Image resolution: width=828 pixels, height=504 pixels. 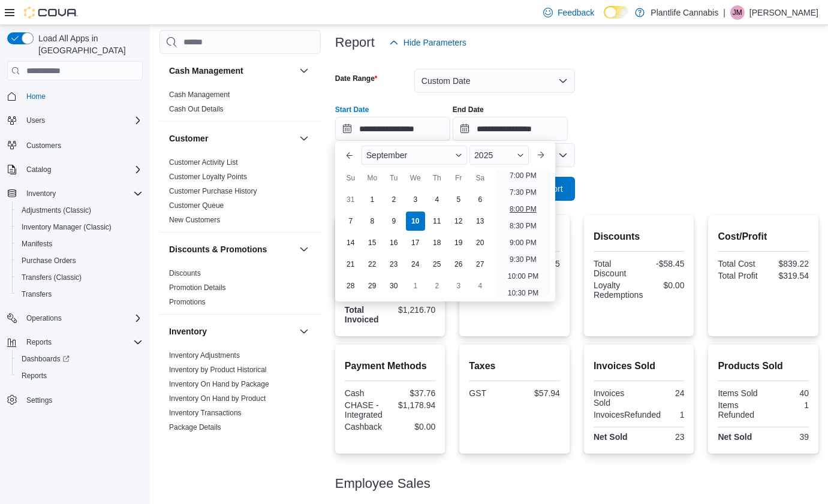 I want to click on button: Transfers (Classic), so click(x=80, y=278).